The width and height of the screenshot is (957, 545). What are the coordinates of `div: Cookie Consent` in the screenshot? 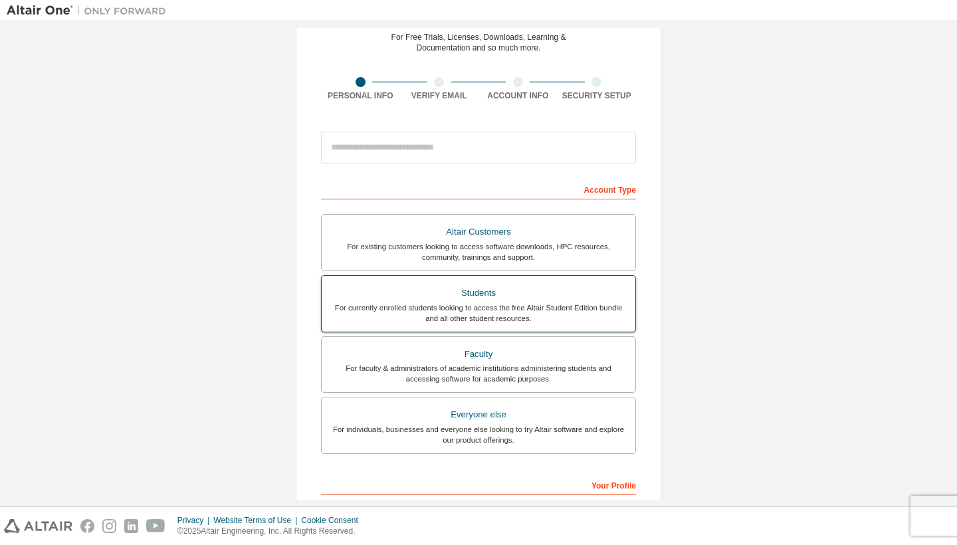 It's located at (333, 520).